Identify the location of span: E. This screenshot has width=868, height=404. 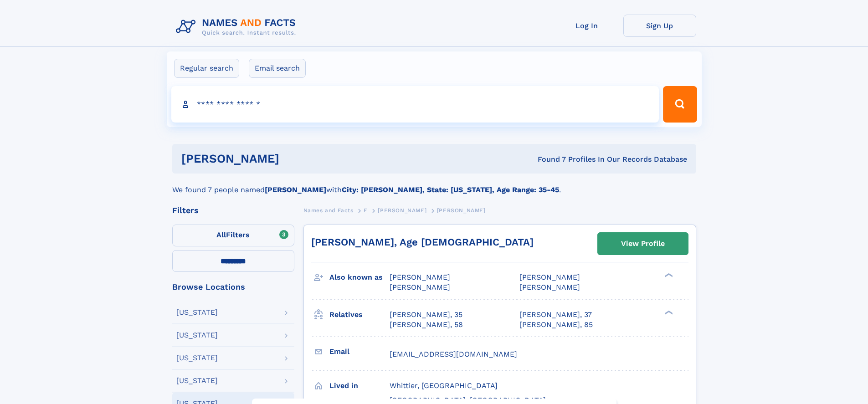
(365, 210).